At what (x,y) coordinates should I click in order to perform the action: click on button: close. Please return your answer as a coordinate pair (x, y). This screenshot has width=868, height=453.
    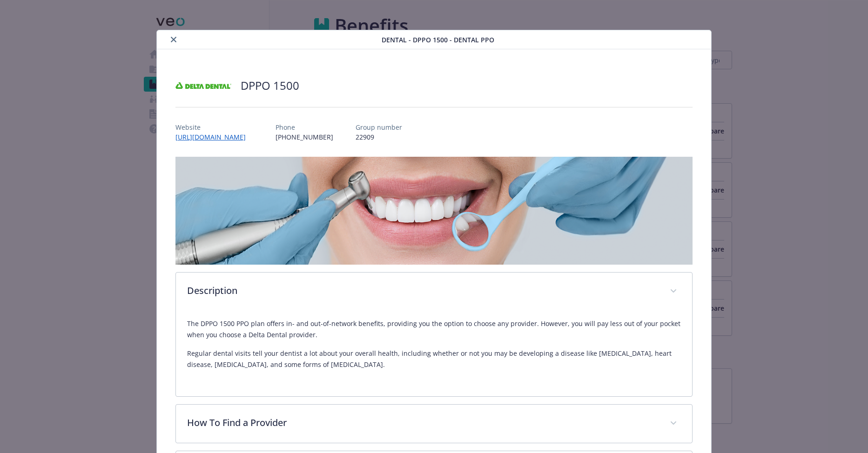
    Looking at the image, I should click on (173, 39).